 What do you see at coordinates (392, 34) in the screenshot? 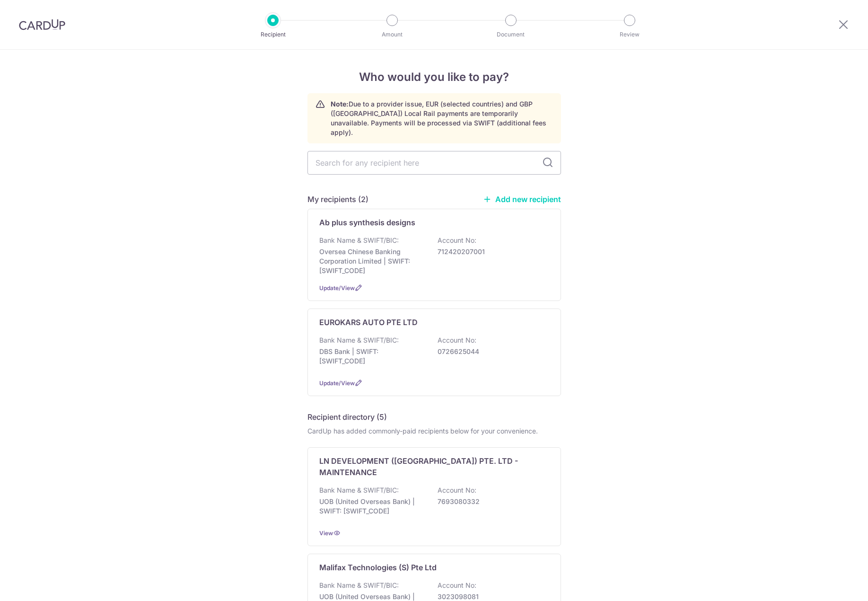
I see `p: Amount` at bounding box center [392, 34].